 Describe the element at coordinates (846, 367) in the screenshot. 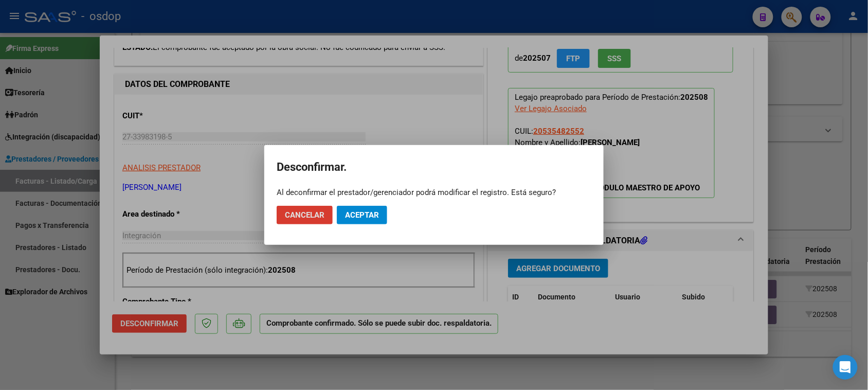

I see `div: Open Intercom Messenger` at that location.